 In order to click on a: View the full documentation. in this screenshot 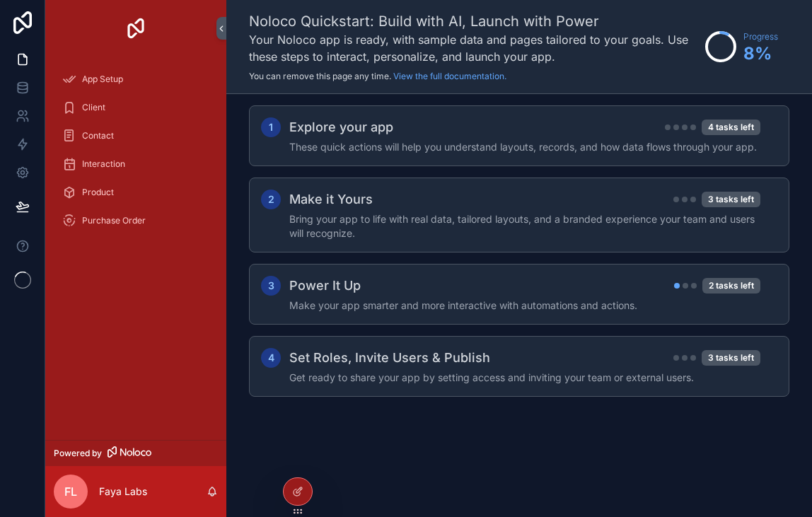, I will do `click(450, 76)`.